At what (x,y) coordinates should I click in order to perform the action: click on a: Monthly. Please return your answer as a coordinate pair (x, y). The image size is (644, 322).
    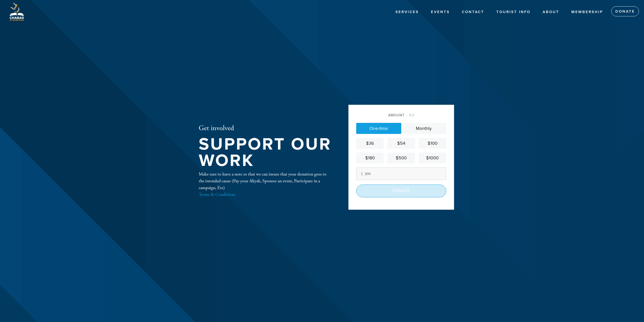
    Looking at the image, I should click on (424, 128).